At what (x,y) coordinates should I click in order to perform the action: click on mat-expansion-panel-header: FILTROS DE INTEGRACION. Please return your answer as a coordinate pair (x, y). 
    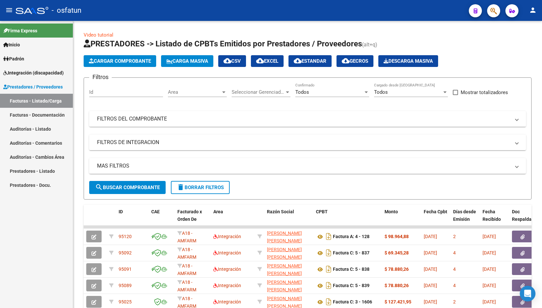
    Looking at the image, I should click on (308, 143).